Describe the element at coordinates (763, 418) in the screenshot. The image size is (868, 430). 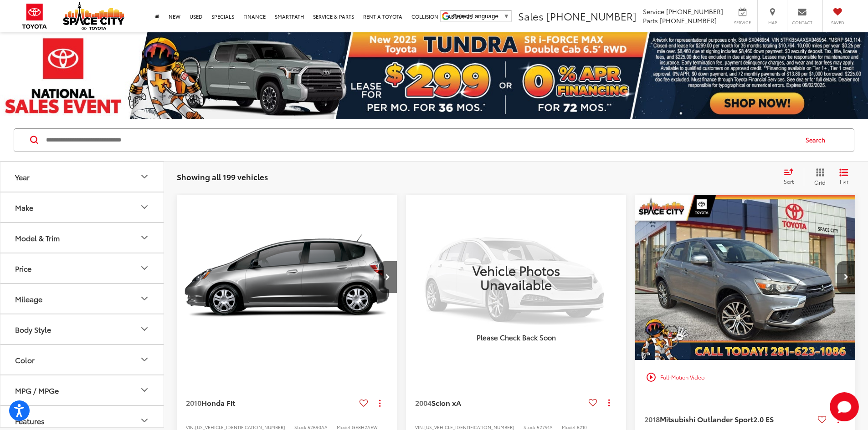
I see `span: 2.0 ES` at that location.